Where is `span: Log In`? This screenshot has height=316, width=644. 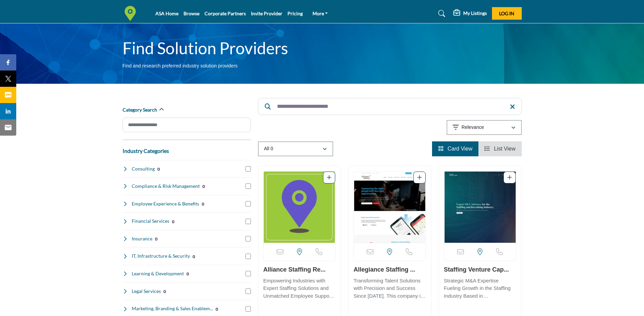
span: Log In is located at coordinates (507, 13).